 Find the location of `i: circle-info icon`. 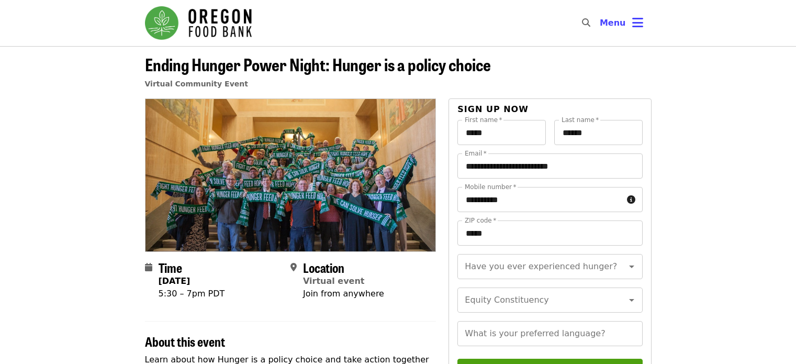

i: circle-info icon is located at coordinates (631, 199).